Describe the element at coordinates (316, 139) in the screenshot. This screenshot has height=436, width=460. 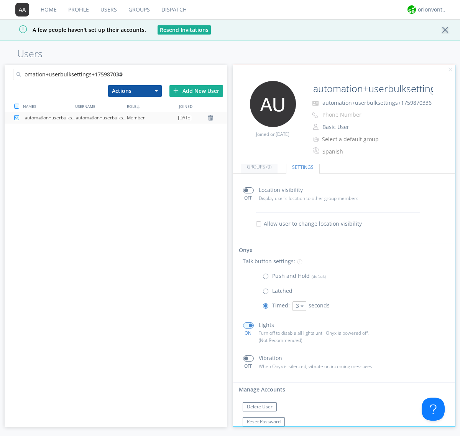
I see `img: icon-alert-users-thin-outline.svg` at that location.